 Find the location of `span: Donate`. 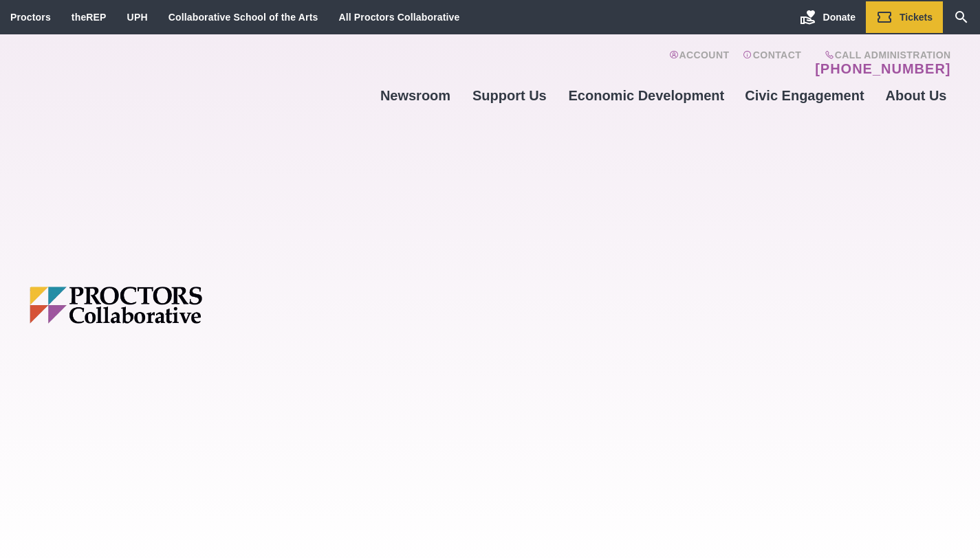

span: Donate is located at coordinates (839, 17).